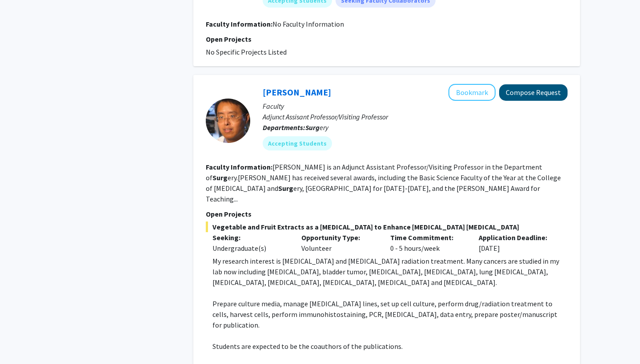 The height and width of the screenshot is (364, 640). I want to click on mat-chip: Accepting Students, so click(297, 143).